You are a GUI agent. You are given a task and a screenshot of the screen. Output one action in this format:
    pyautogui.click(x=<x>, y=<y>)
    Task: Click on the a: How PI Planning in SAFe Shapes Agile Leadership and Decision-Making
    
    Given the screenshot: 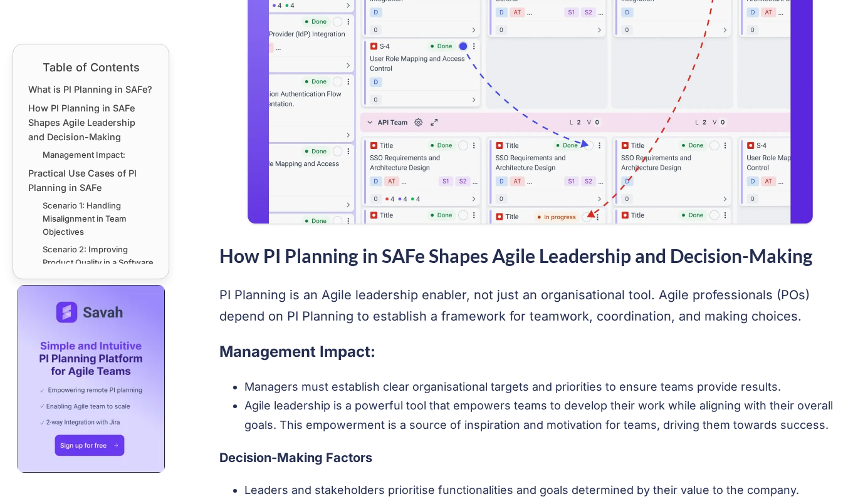 What is the action you would take?
    pyautogui.click(x=91, y=122)
    